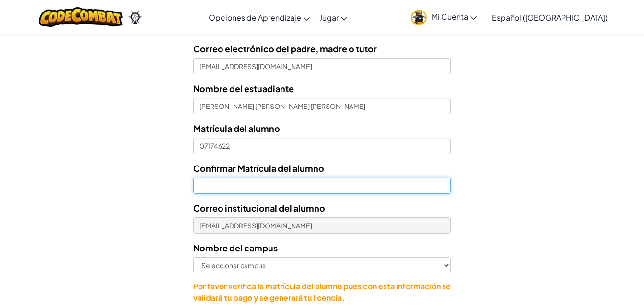 The width and height of the screenshot is (644, 308). Describe the element at coordinates (284, 49) in the screenshot. I see `label: Correo electrónico del padre, madre o tutor` at that location.